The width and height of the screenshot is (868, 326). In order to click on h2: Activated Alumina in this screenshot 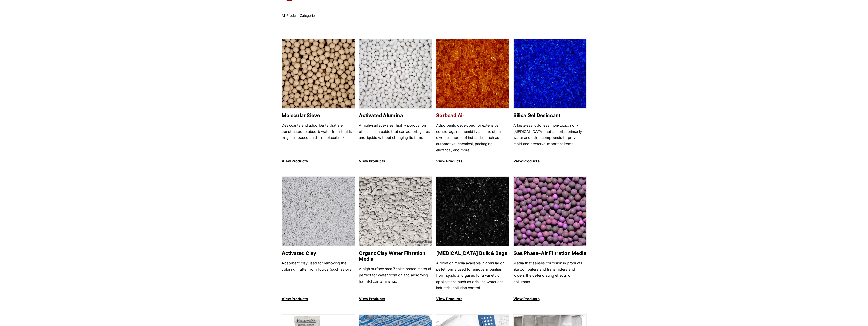, I will do `click(395, 115)`.